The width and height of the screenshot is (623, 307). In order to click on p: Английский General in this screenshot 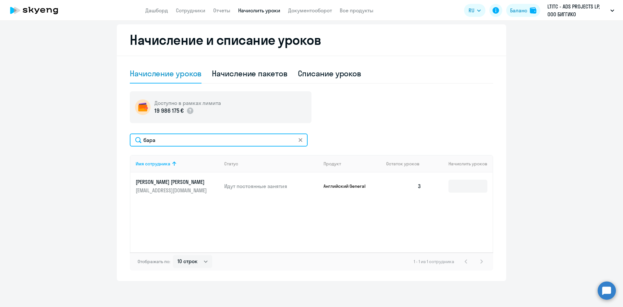, I will do `click(348, 186)`.